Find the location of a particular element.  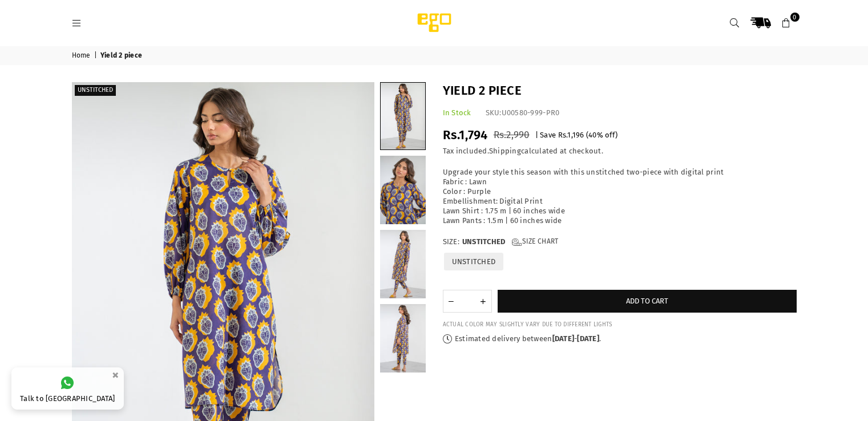

span: 0 is located at coordinates (795, 17).